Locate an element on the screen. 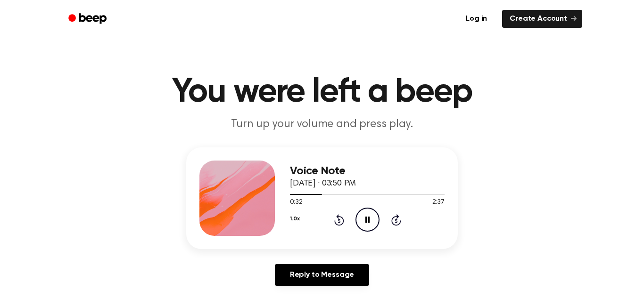 This screenshot has width=644, height=298. p: Turn up your volume and press play. is located at coordinates (322, 124).